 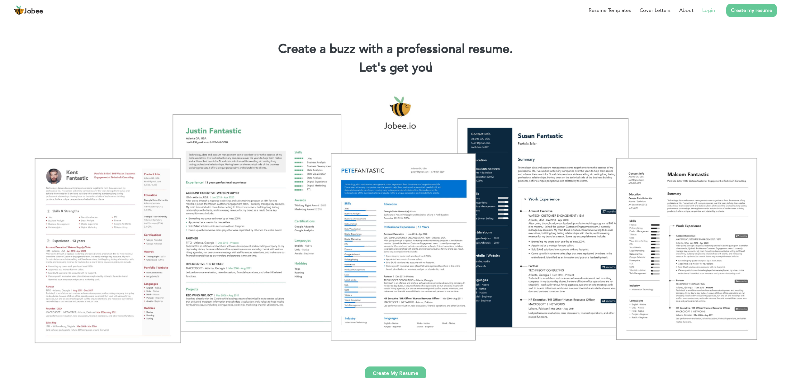 What do you see at coordinates (709, 10) in the screenshot?
I see `a: Login` at bounding box center [709, 10].